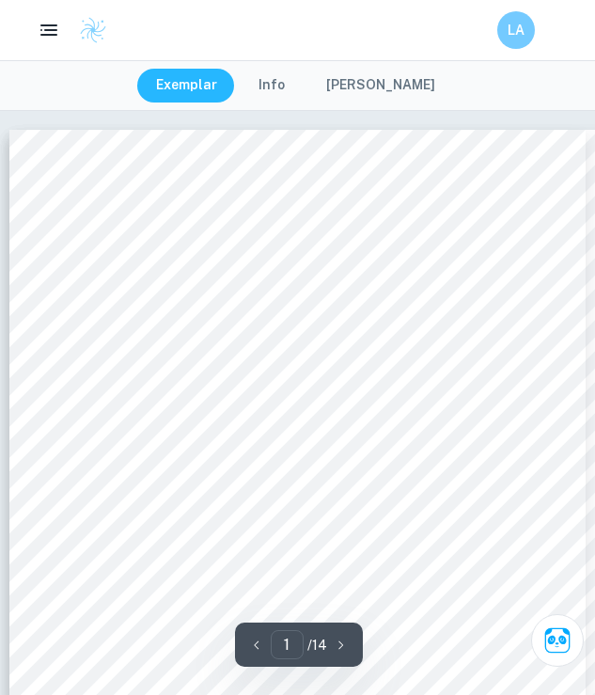 The height and width of the screenshot is (695, 595). I want to click on button: Ask Clai, so click(558, 640).